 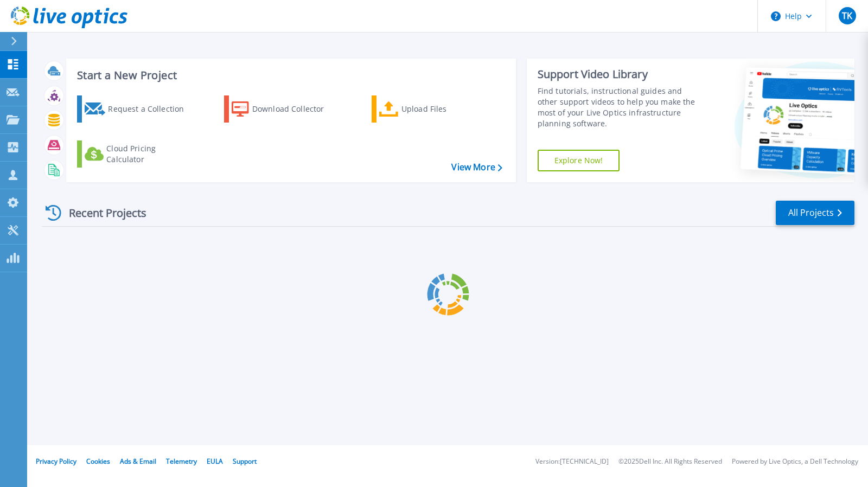 What do you see at coordinates (214, 461) in the screenshot?
I see `a: EULA` at bounding box center [214, 461].